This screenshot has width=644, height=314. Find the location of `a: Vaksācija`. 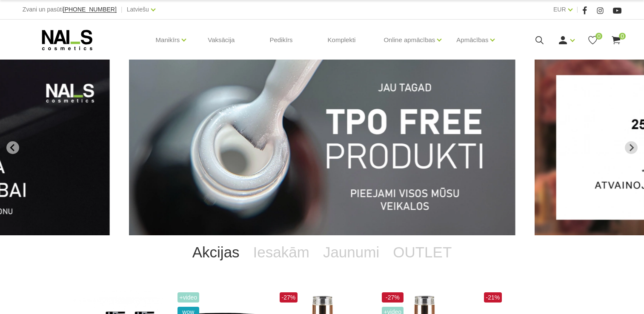

a: Vaksācija is located at coordinates (221, 40).